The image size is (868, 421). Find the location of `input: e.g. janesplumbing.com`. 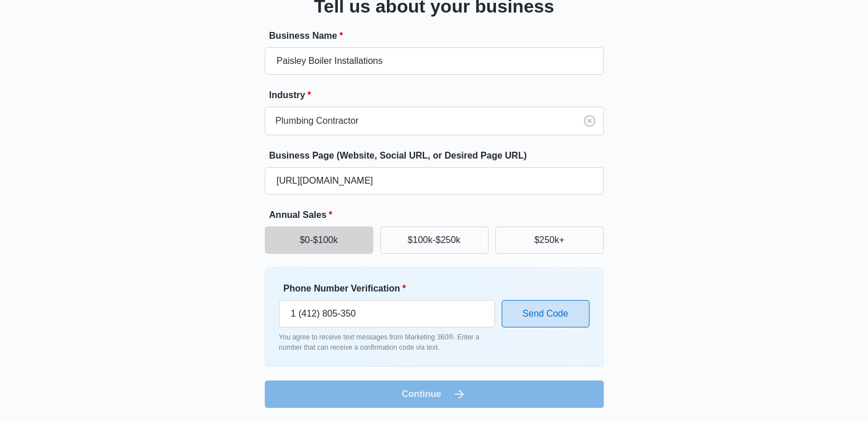

input: e.g. janesplumbing.com is located at coordinates (434, 181).